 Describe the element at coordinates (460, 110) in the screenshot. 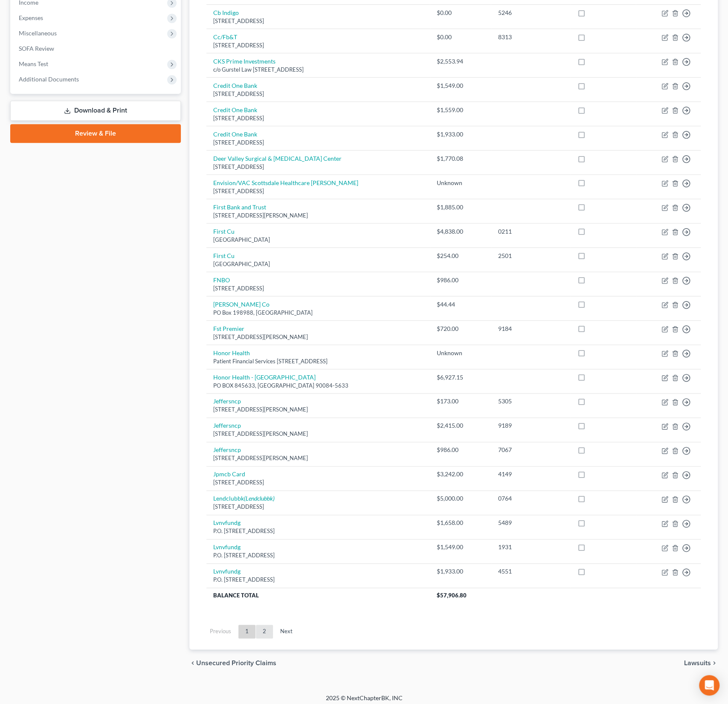

I see `div: $1,559.00` at that location.